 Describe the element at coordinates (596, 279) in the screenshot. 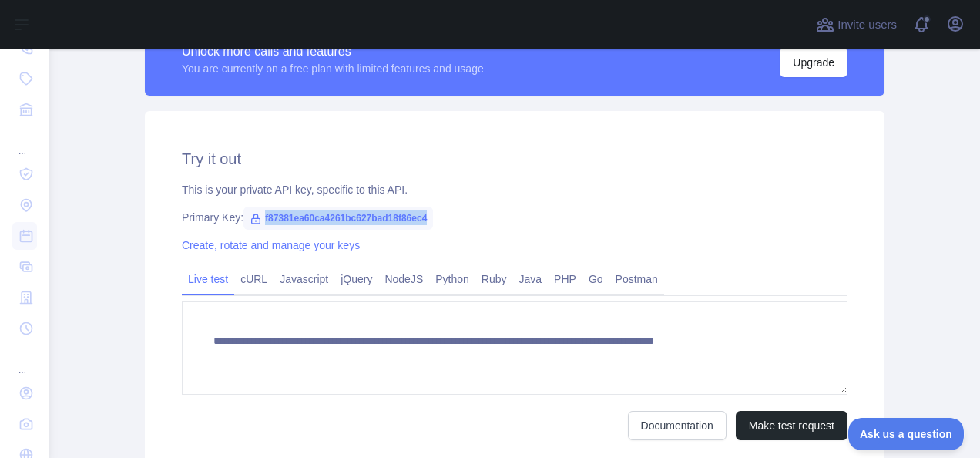

I see `a: Go` at that location.